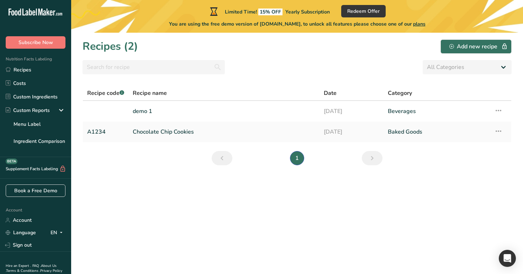 Image resolution: width=523 pixels, height=274 pixels. Describe the element at coordinates (419, 24) in the screenshot. I see `span: plans` at that location.